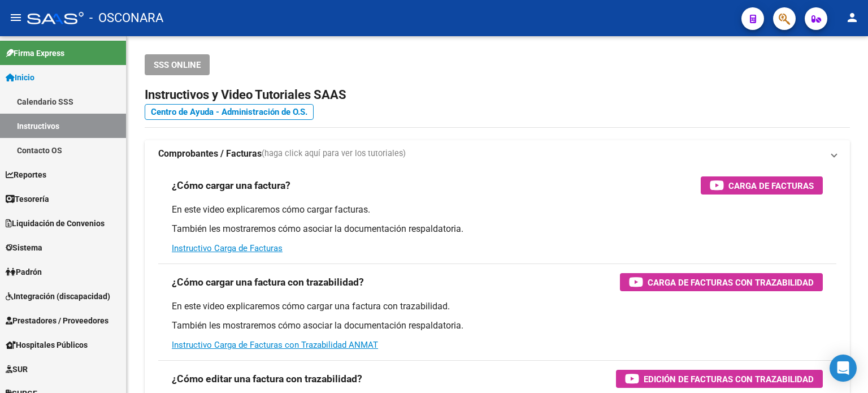  I want to click on span: Tesorería, so click(27, 199).